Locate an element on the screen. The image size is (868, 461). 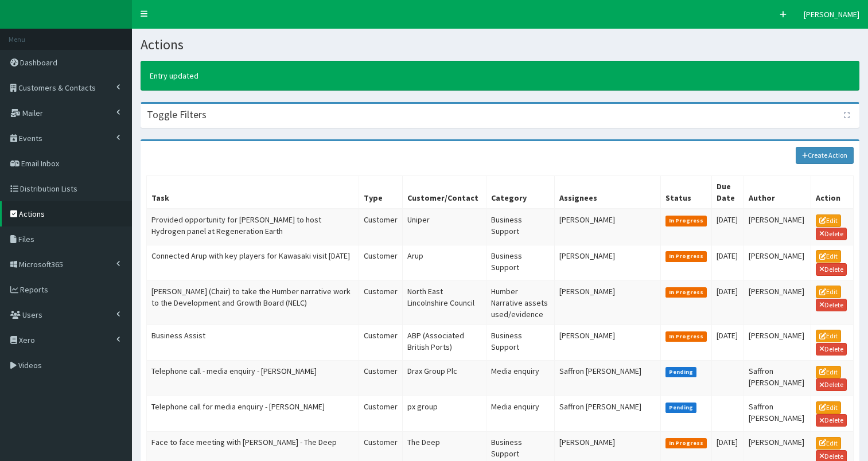
th: Due Date is located at coordinates (728, 193).